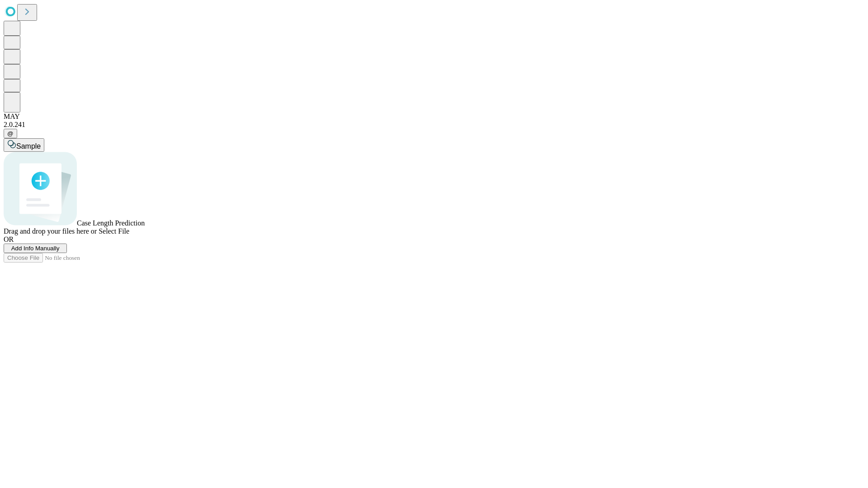 Image resolution: width=868 pixels, height=488 pixels. Describe the element at coordinates (111, 223) in the screenshot. I see `span: Case Length Prediction` at that location.